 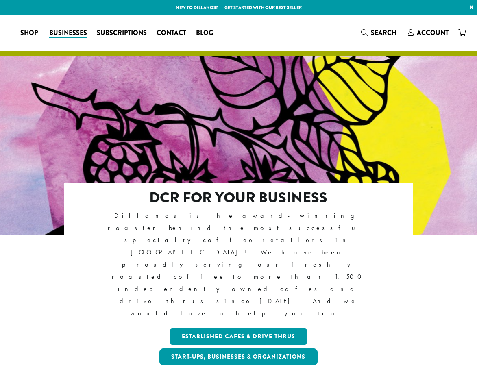 I want to click on span: Account, so click(x=432, y=33).